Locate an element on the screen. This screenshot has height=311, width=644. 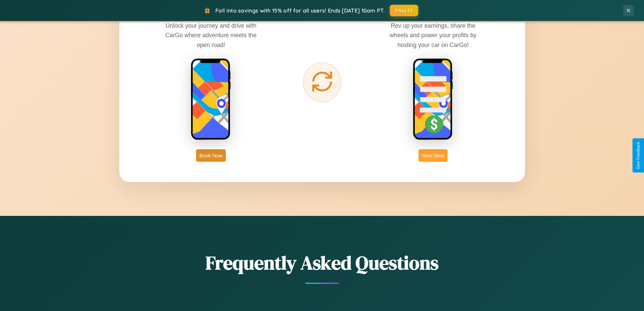
p: Rev up your earnings, share the wheels and power your profits by hosting your car on CarGo! is located at coordinates (433, 35).